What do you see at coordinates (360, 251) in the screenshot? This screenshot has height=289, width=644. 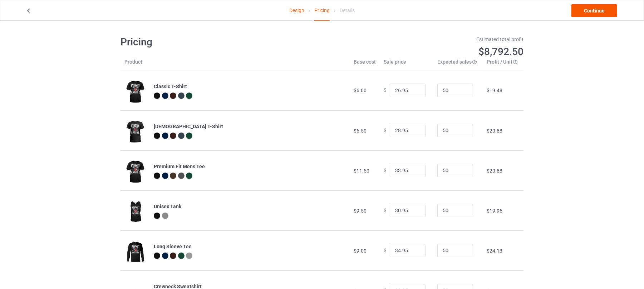 I see `span: $9.00` at bounding box center [360, 251].